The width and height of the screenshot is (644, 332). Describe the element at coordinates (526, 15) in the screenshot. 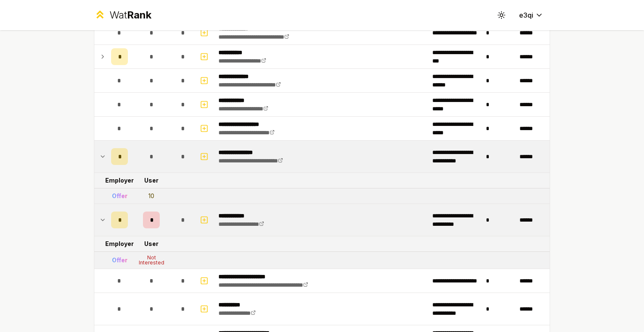

I see `span: e3qi` at that location.